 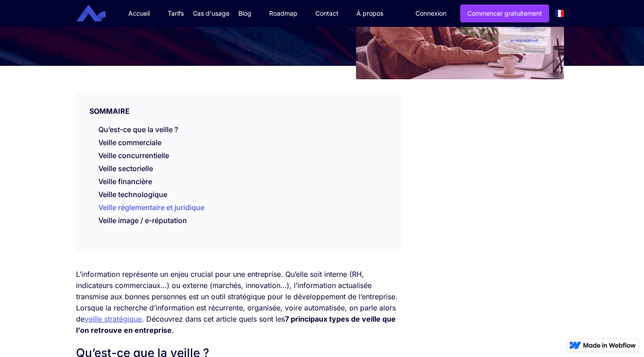 What do you see at coordinates (239, 302) in the screenshot?
I see `p: L’information représente un enjeu crucial pour une entreprise. Qu’elle soit interne (RH, indicate...` at bounding box center [239, 302].